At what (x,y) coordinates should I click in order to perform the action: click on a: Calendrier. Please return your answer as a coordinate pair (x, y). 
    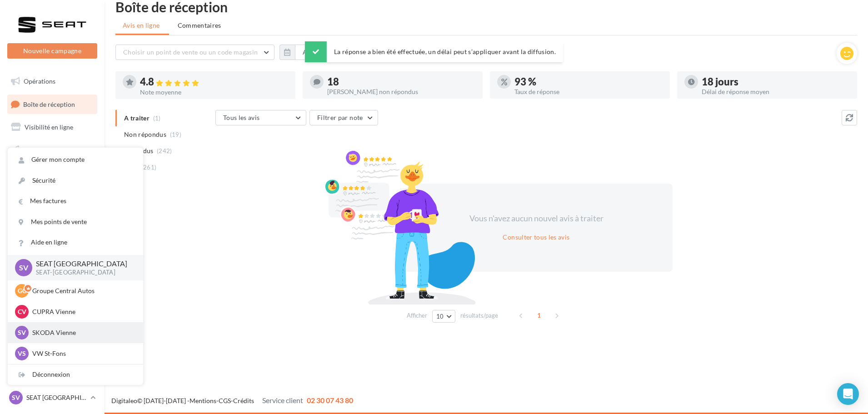
    Looking at the image, I should click on (52, 218).